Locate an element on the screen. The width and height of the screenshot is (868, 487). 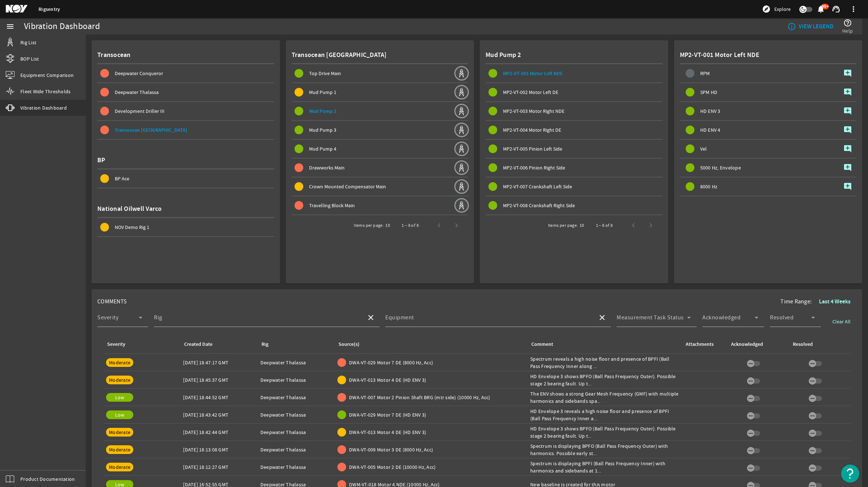
div: Transocean is located at coordinates (186, 55).